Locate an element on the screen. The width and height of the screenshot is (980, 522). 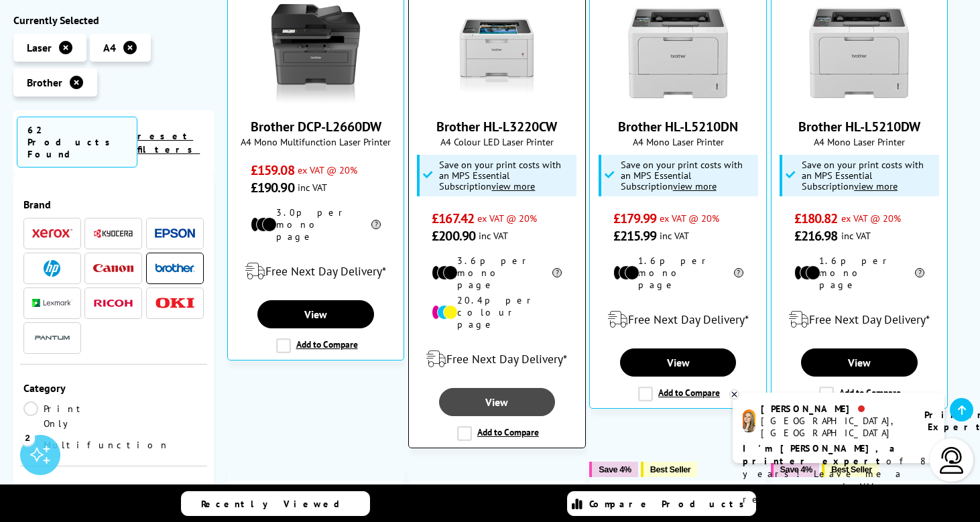
span: 62 Products Found is located at coordinates (77, 142).